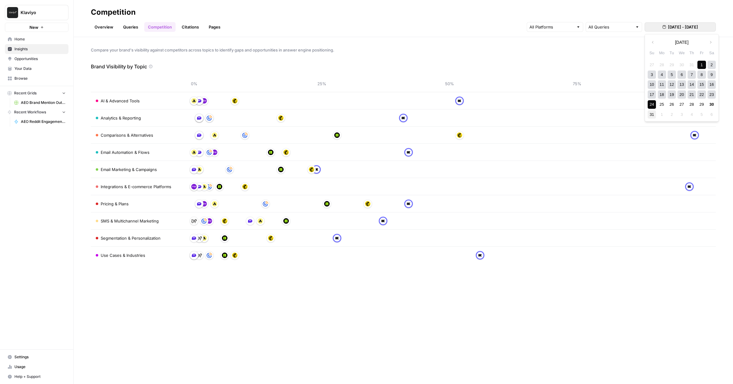 The image size is (733, 384). Describe the element at coordinates (136, 187) in the screenshot. I see `span: Integrations & E-commerce Platforms` at that location.